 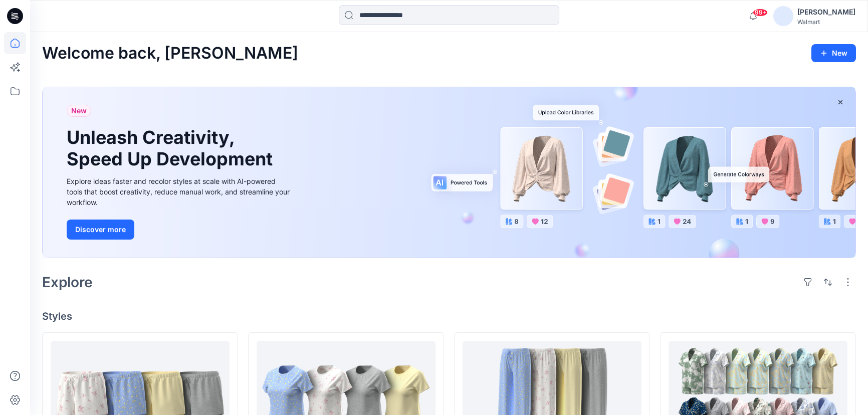 What do you see at coordinates (834, 53) in the screenshot?
I see `button: New` at bounding box center [834, 53].